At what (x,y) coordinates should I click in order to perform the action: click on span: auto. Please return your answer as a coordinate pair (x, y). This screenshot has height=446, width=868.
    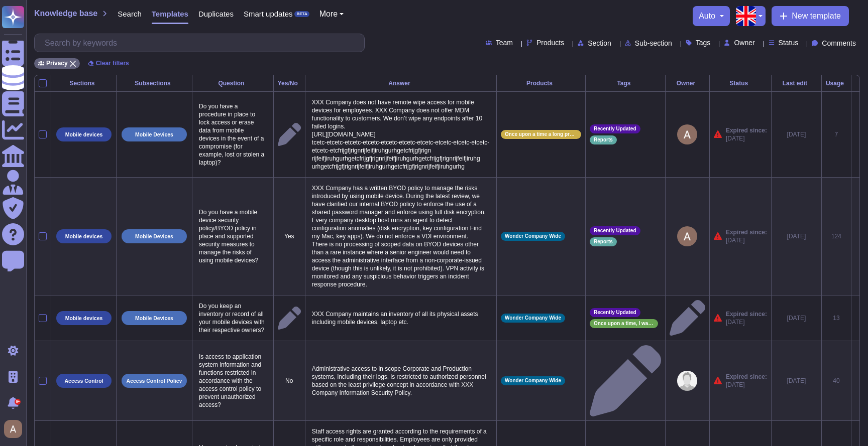
    Looking at the image, I should click on (707, 16).